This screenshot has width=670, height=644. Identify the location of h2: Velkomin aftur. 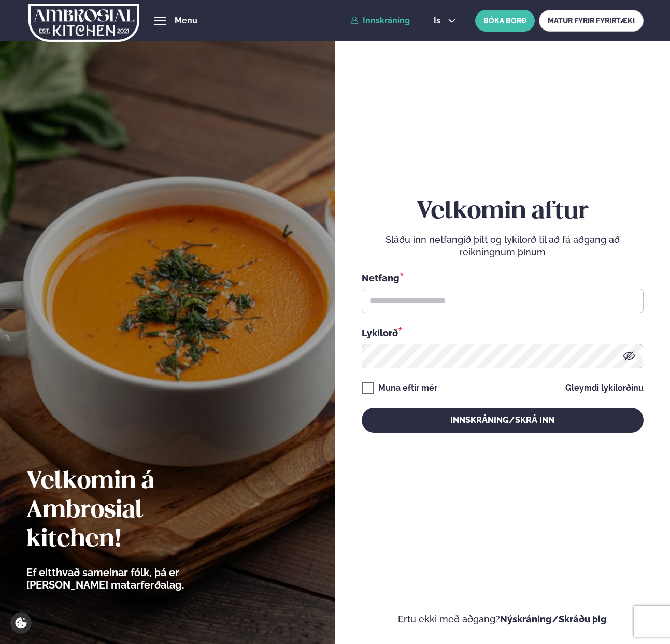
(503, 212).